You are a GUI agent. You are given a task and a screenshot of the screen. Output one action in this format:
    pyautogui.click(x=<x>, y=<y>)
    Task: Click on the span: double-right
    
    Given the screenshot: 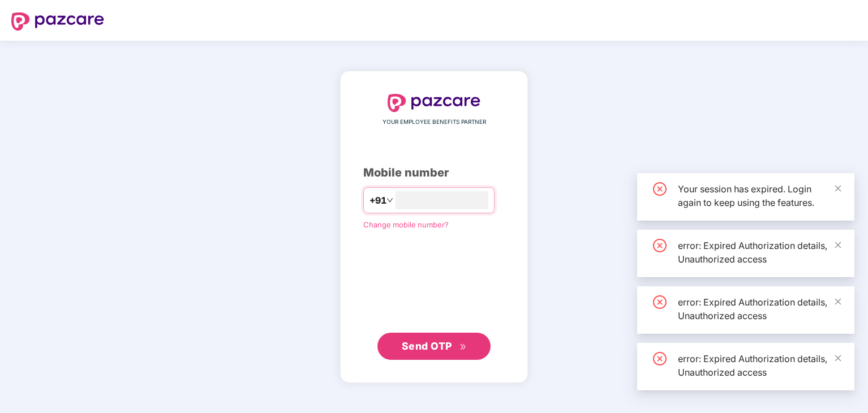 What is the action you would take?
    pyautogui.click(x=462, y=346)
    